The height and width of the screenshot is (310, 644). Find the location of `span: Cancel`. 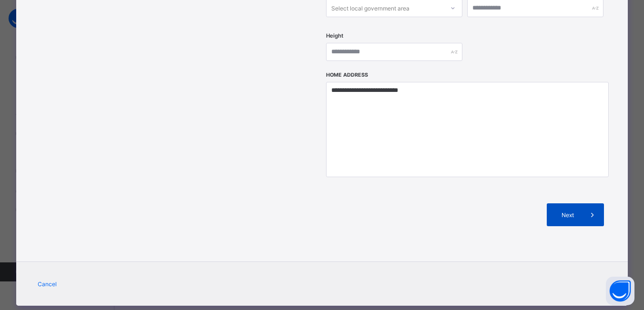

span: Cancel is located at coordinates (47, 284).